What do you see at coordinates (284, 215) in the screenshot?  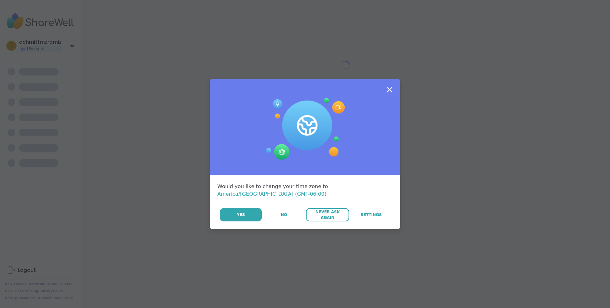 I see `span: No` at bounding box center [284, 215].